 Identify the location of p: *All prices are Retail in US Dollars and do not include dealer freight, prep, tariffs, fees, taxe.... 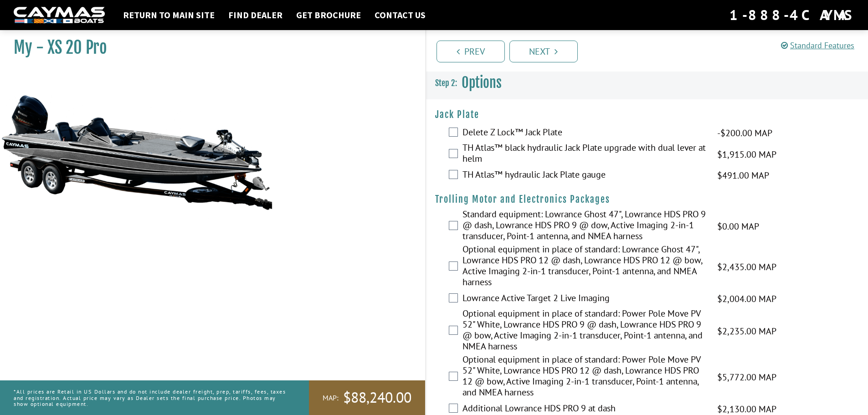
(151, 398).